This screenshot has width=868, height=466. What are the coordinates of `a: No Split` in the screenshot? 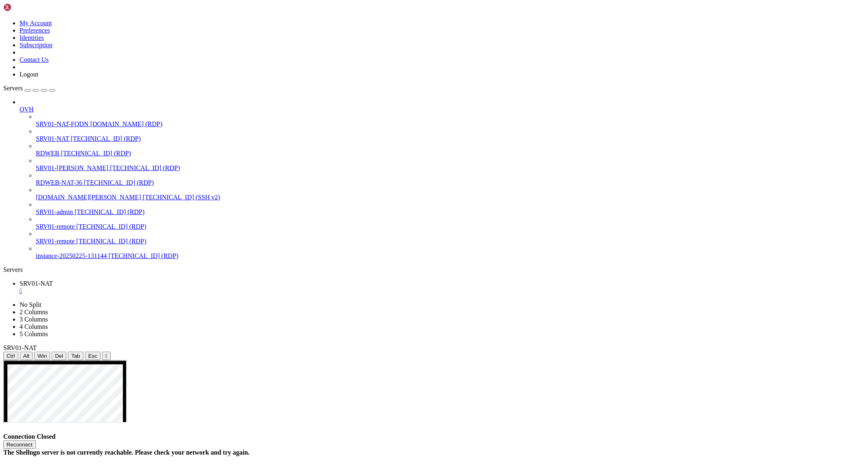 It's located at (30, 304).